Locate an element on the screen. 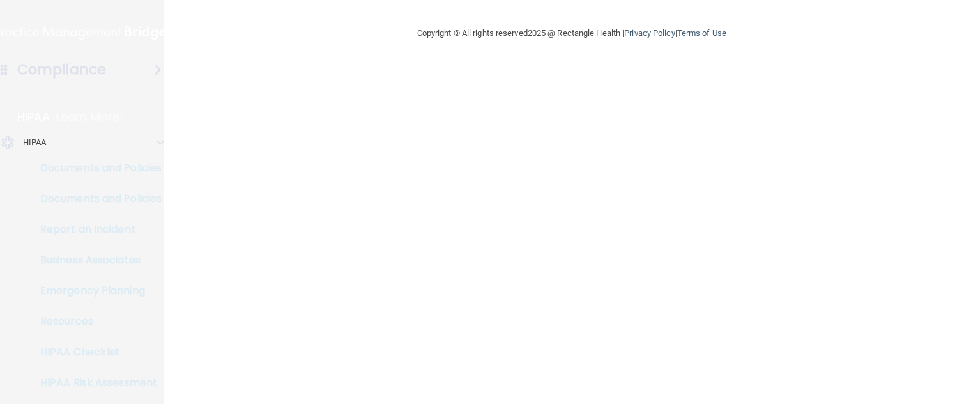 The image size is (980, 404). a: Privacy Policy is located at coordinates (649, 33).